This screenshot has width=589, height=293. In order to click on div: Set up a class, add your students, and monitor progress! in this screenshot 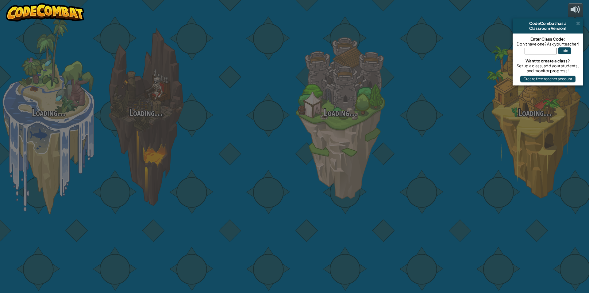, I will do `click(548, 68)`.